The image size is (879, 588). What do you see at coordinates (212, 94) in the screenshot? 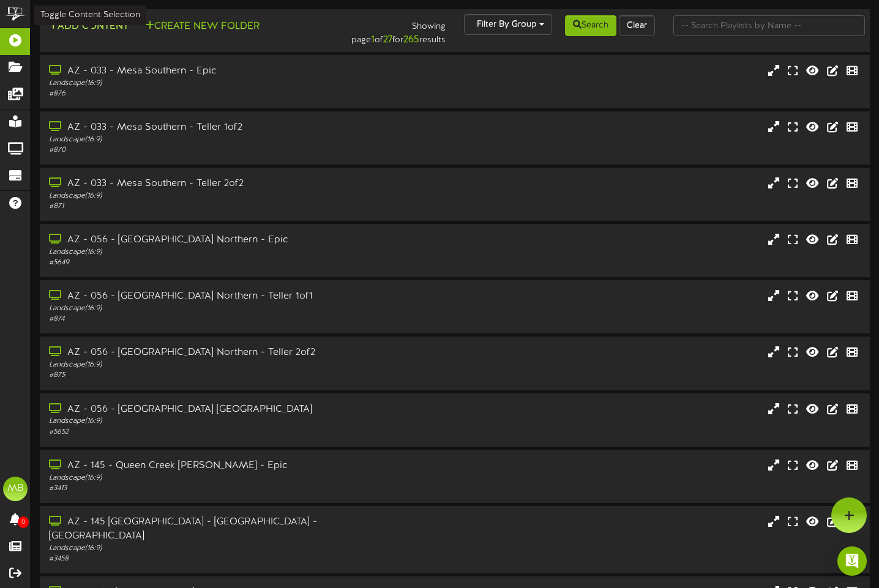
I see `div: # 876` at bounding box center [212, 94].